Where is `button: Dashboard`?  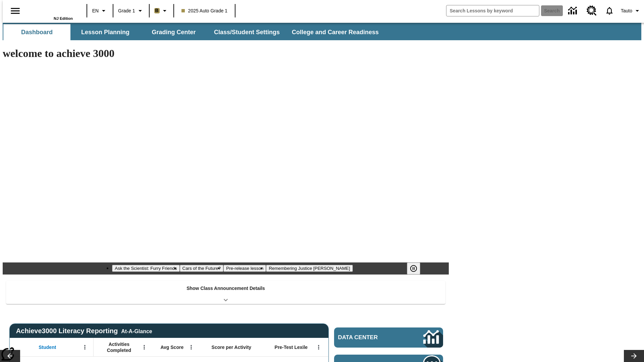
button: Dashboard is located at coordinates (37, 32).